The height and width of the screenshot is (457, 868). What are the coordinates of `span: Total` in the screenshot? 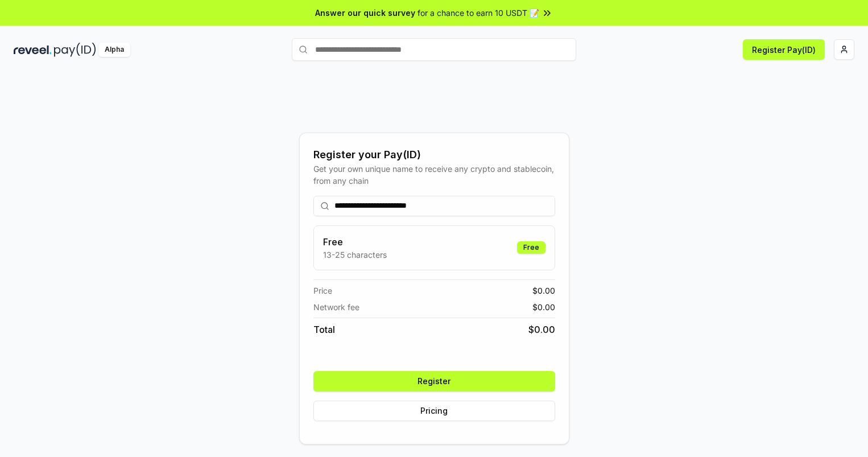 It's located at (324, 330).